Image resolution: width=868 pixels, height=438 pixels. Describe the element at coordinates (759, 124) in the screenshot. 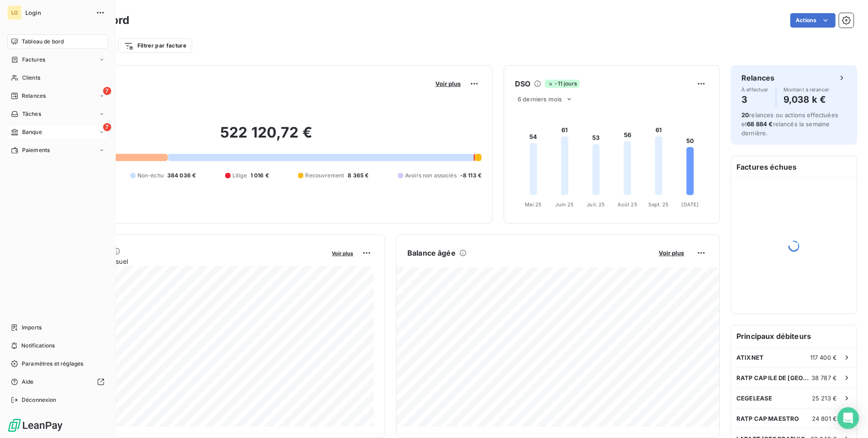

I see `span: 68 884 €` at that location.